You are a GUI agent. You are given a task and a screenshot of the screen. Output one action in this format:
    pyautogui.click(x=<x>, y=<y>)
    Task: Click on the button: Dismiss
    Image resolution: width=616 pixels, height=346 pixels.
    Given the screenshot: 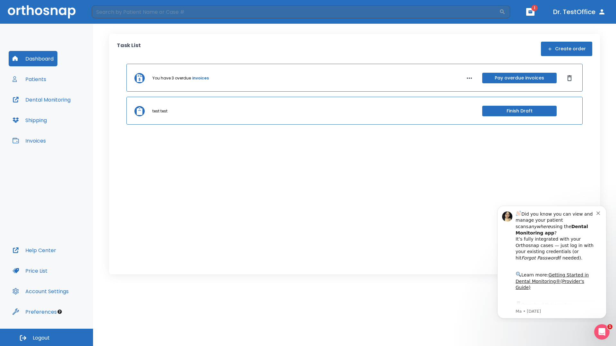 What is the action you would take?
    pyautogui.click(x=569, y=78)
    